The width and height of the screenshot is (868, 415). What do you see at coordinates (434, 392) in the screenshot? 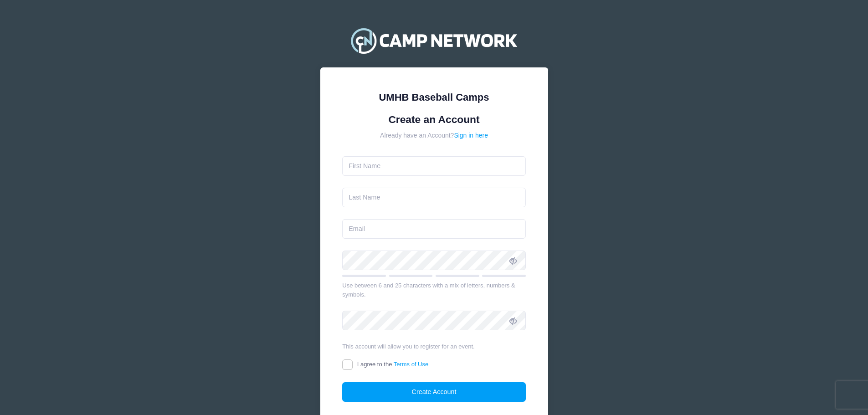
I see `button: Create Account` at bounding box center [434, 392].